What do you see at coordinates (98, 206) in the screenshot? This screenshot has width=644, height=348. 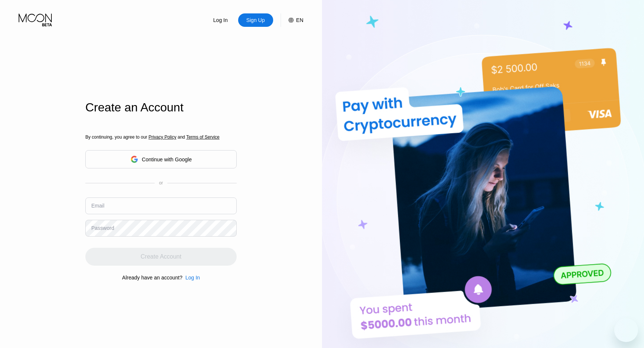 I see `div: Email` at bounding box center [98, 206].